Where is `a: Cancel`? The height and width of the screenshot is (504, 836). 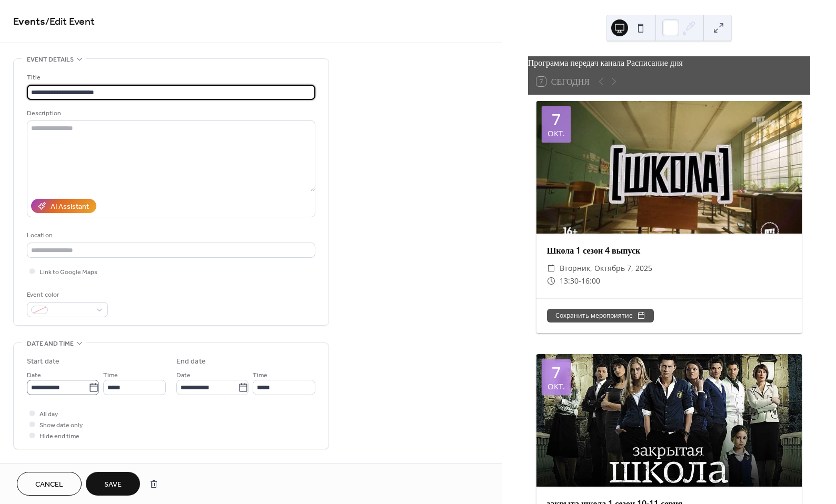
a: Cancel is located at coordinates (49, 483).